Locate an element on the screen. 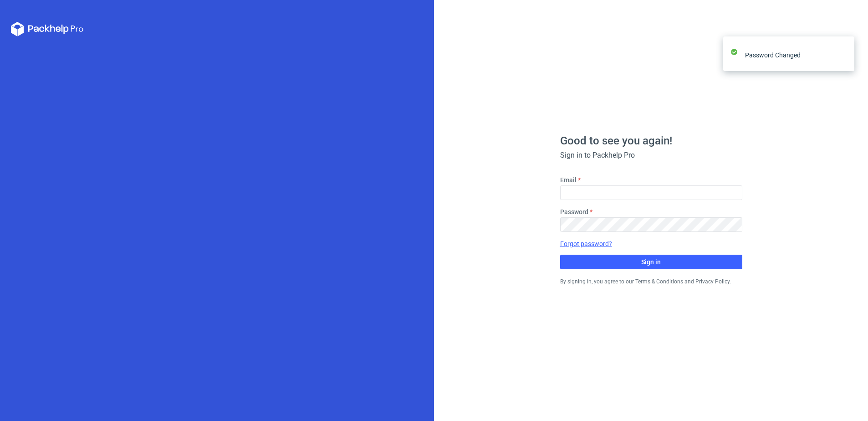 The image size is (868, 421). label: Password is located at coordinates (574, 212).